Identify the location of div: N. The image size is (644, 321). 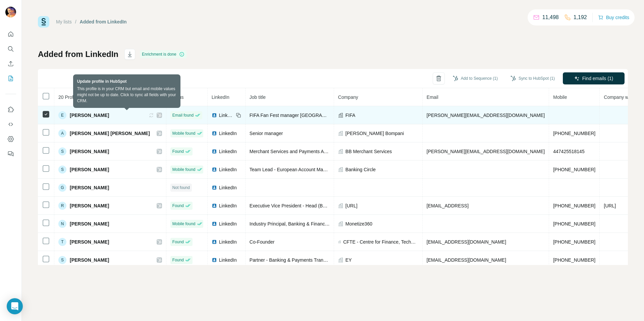
(62, 224).